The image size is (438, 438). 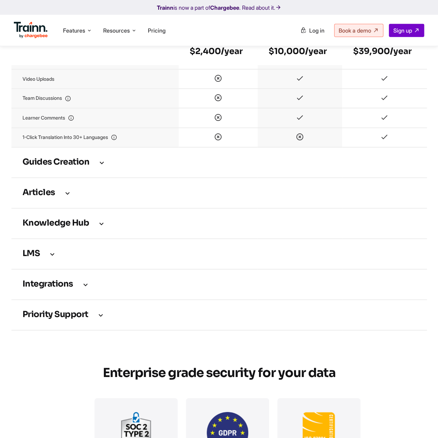 What do you see at coordinates (403, 30) in the screenshot?
I see `span: Sign up` at bounding box center [403, 30].